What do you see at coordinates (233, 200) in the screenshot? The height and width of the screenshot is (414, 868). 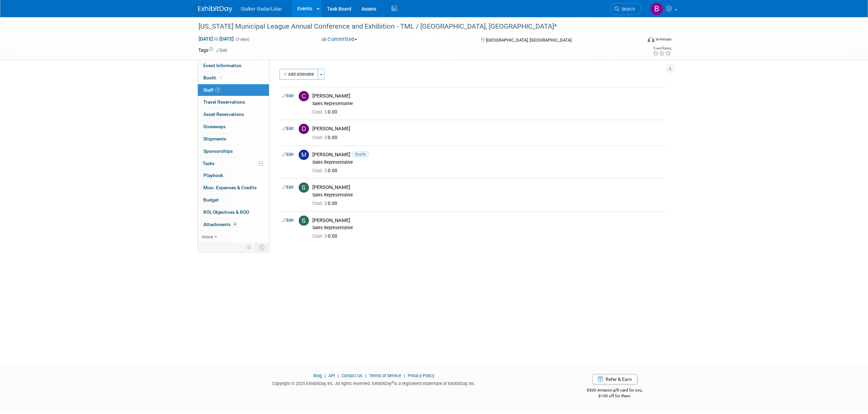 I see `a: Budget` at bounding box center [233, 200].